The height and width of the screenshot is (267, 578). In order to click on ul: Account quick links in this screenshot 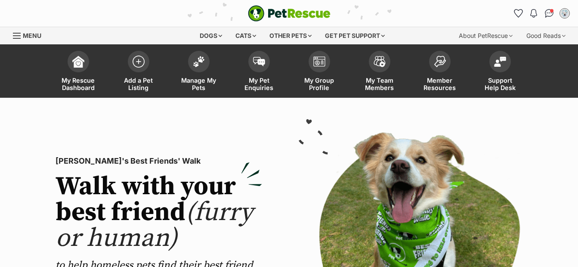, I will do `click(541, 13)`.